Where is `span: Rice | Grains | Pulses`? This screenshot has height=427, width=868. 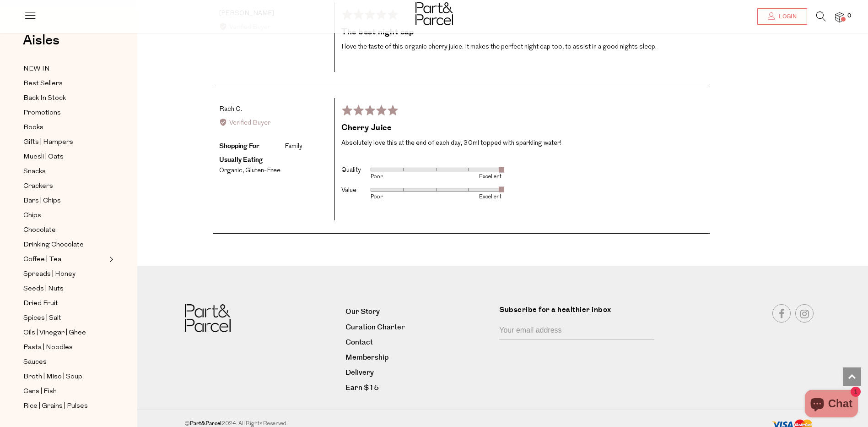
span: Rice | Grains | Pulses is located at coordinates (56, 406).